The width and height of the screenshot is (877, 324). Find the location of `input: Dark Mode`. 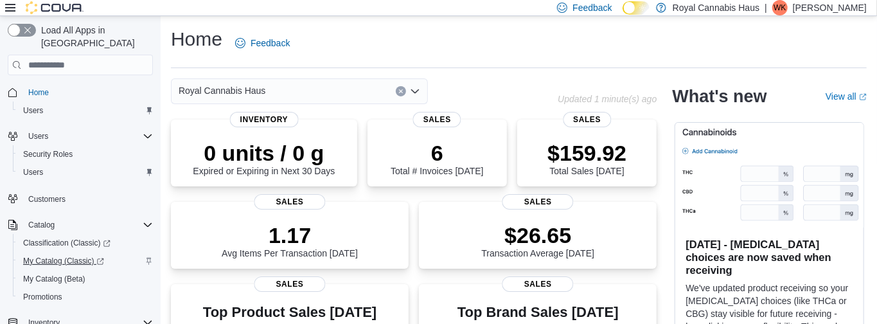

input: Dark Mode is located at coordinates (636, 8).